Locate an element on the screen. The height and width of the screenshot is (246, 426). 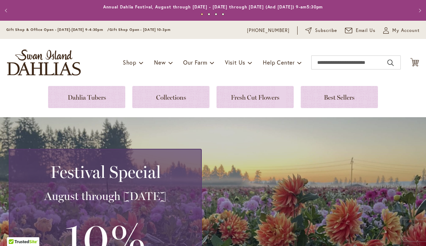
a: Subscribe is located at coordinates (321, 31).